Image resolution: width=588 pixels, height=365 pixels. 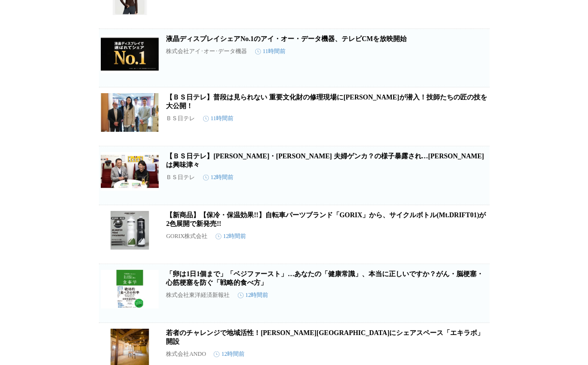 I want to click on p: 株式会社アイ･オー･データ機器, so click(x=207, y=51).